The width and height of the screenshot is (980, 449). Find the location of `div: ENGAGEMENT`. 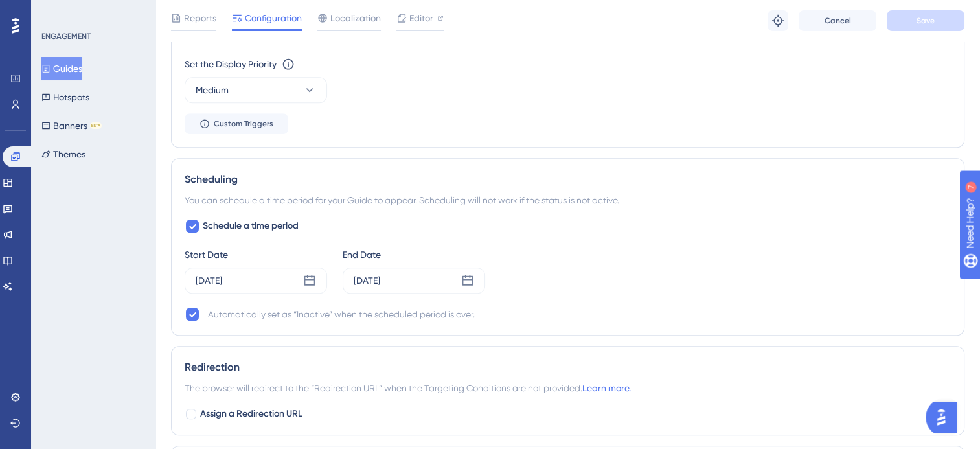

div: ENGAGEMENT is located at coordinates (66, 36).